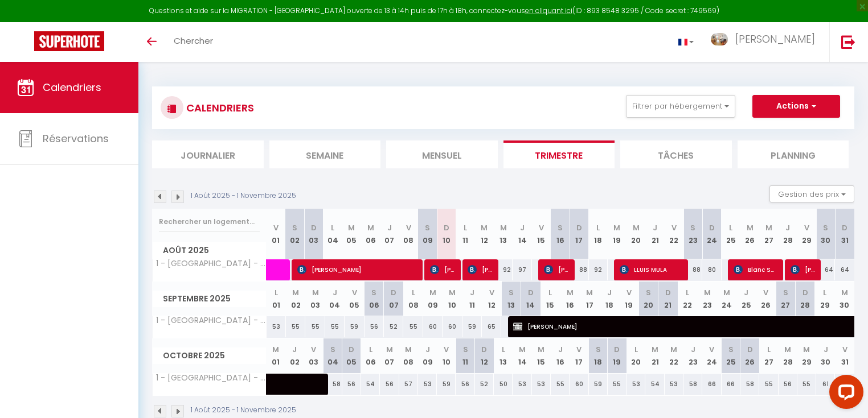 The height and width of the screenshot is (418, 868). What do you see at coordinates (295, 234) in the screenshot?
I see `th: 02` at bounding box center [295, 234].